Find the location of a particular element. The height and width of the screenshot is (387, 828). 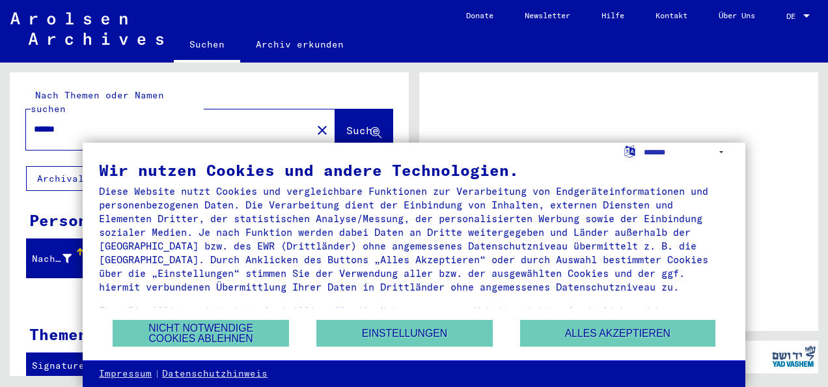

a: Suchen is located at coordinates (207, 46).